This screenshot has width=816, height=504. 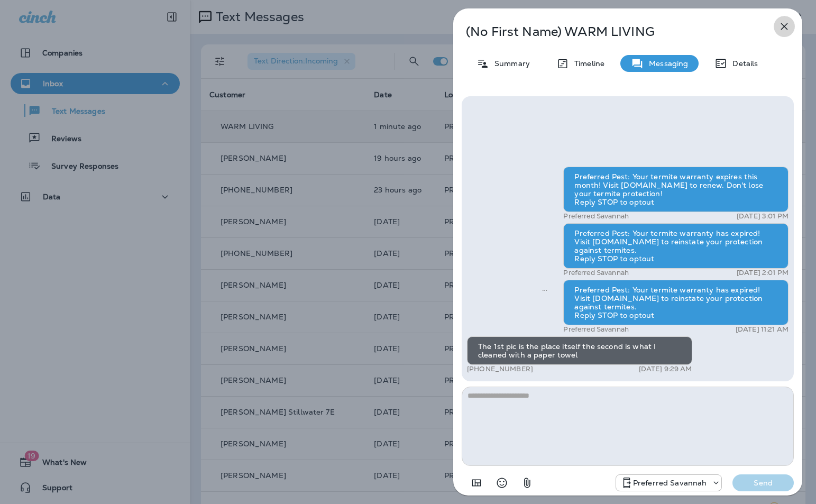 What do you see at coordinates (509, 64) in the screenshot?
I see `p: Summary` at bounding box center [509, 64].